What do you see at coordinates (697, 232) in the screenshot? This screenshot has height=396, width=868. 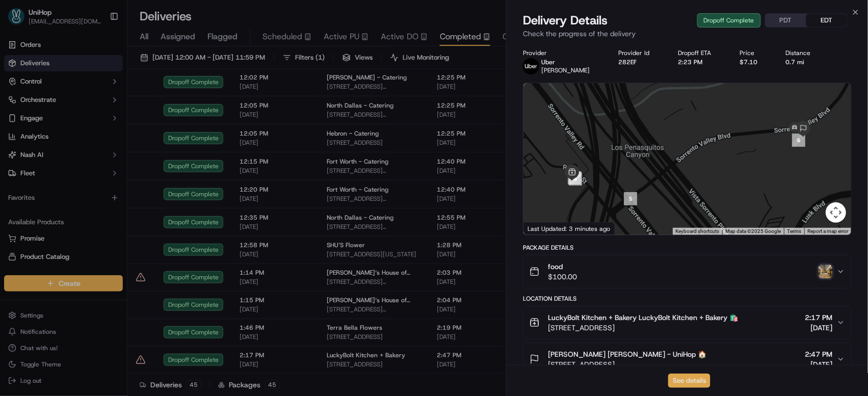 I see `button: Keyboard shortcuts` at bounding box center [697, 232].